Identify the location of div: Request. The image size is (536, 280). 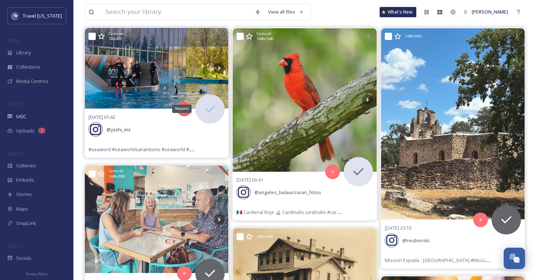
(182, 109).